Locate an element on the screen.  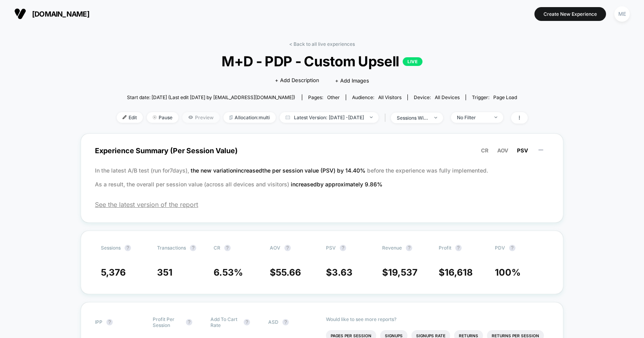
img: Visually logo is located at coordinates (20, 14).